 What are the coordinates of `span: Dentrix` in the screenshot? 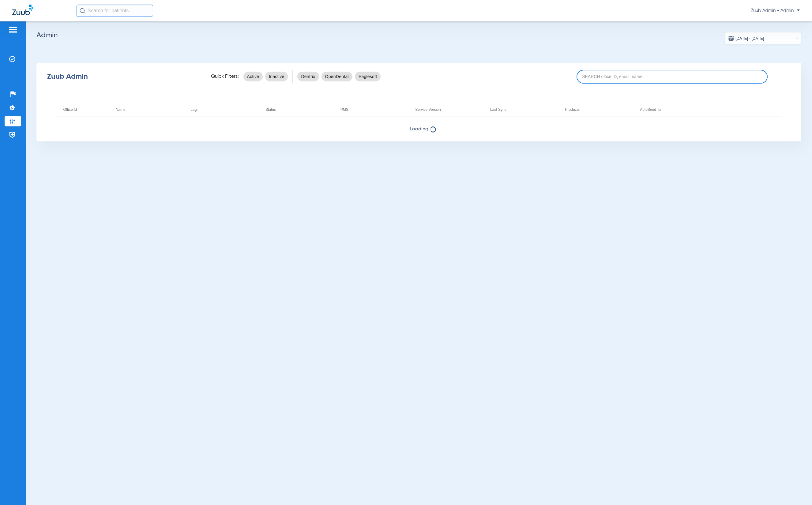 It's located at (308, 77).